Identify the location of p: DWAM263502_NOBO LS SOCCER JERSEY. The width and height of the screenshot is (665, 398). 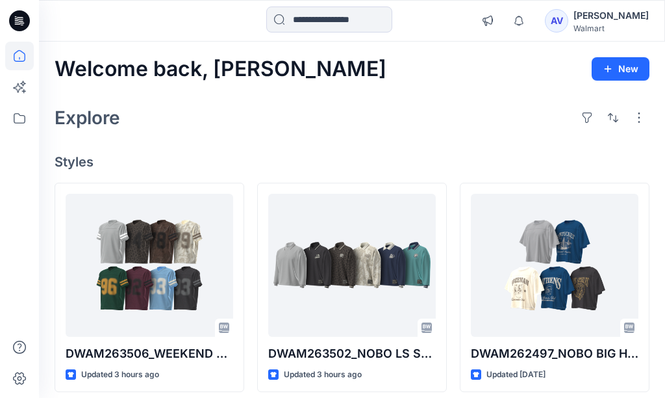
(352, 353).